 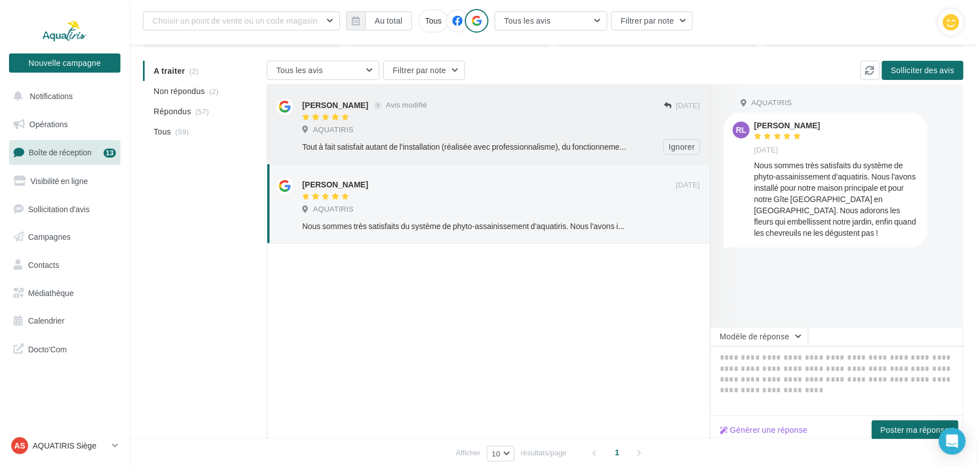 What do you see at coordinates (50, 236) in the screenshot?
I see `span: Campagnes` at bounding box center [50, 236].